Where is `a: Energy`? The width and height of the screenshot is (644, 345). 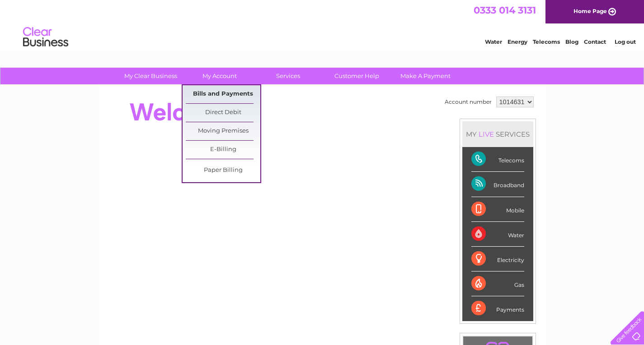 a: Energy is located at coordinates (517, 41).